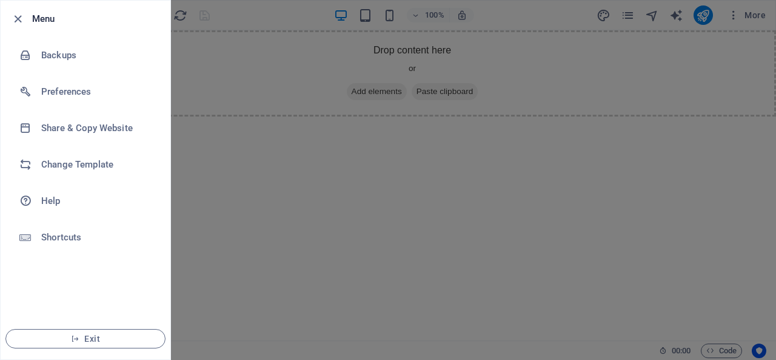 The height and width of the screenshot is (360, 776). I want to click on h6: Menu, so click(96, 19).